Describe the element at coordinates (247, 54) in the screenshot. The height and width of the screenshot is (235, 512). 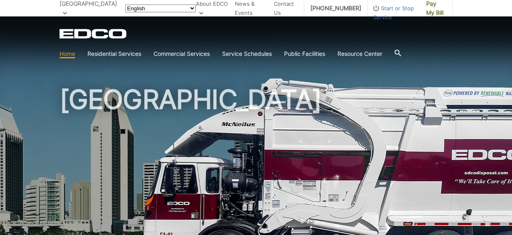
I see `a: Service Schedules` at that location.